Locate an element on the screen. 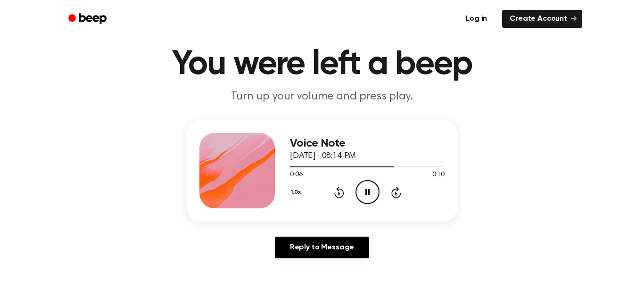  span: 0:06 is located at coordinates (296, 175).